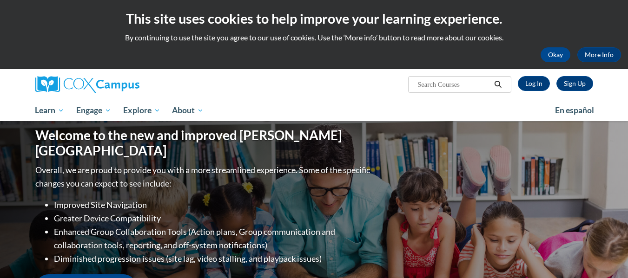 Image resolution: width=628 pixels, height=278 pixels. What do you see at coordinates (314, 19) in the screenshot?
I see `h2: This site uses cookies to help improve your learning experience.` at bounding box center [314, 19].